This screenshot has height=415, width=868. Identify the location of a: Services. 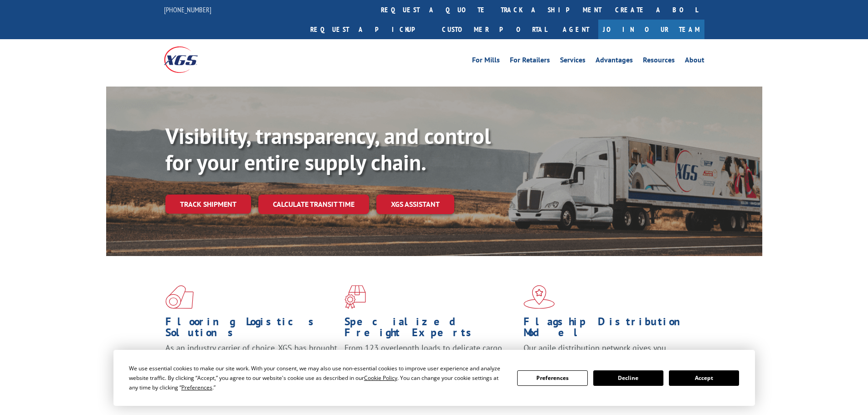
(573, 61).